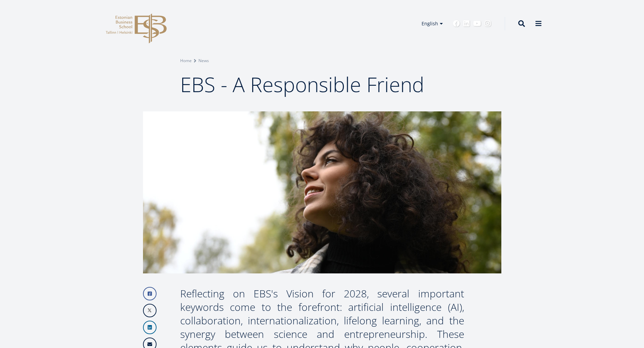 The height and width of the screenshot is (348, 644). Describe the element at coordinates (488, 24) in the screenshot. I see `a: Instagram` at that location.